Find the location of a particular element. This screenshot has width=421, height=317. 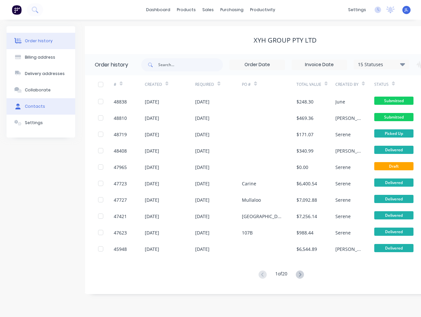

div: 47727 is located at coordinates (120, 200).